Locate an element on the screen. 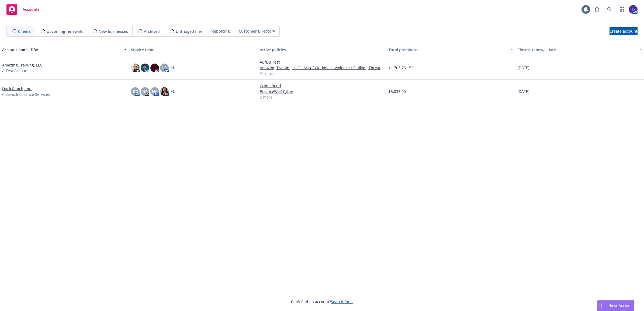 The width and height of the screenshot is (644, 311). a: + 8 is located at coordinates (173, 68).